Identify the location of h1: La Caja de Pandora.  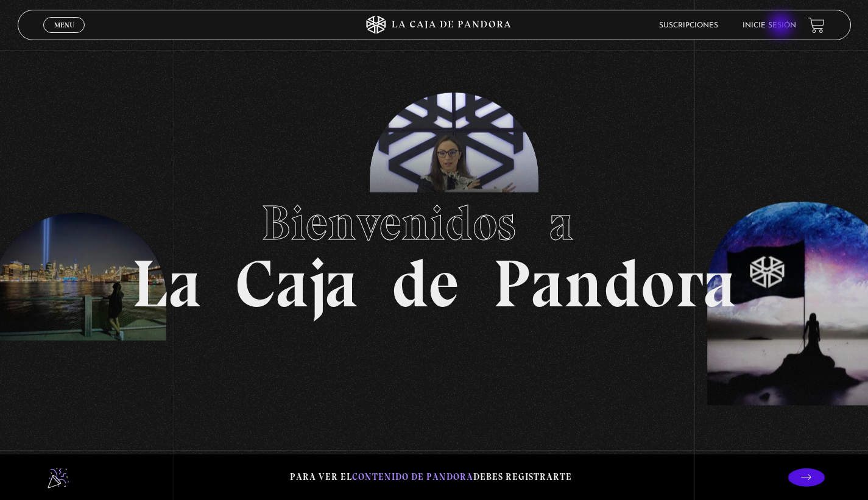
(434, 250).